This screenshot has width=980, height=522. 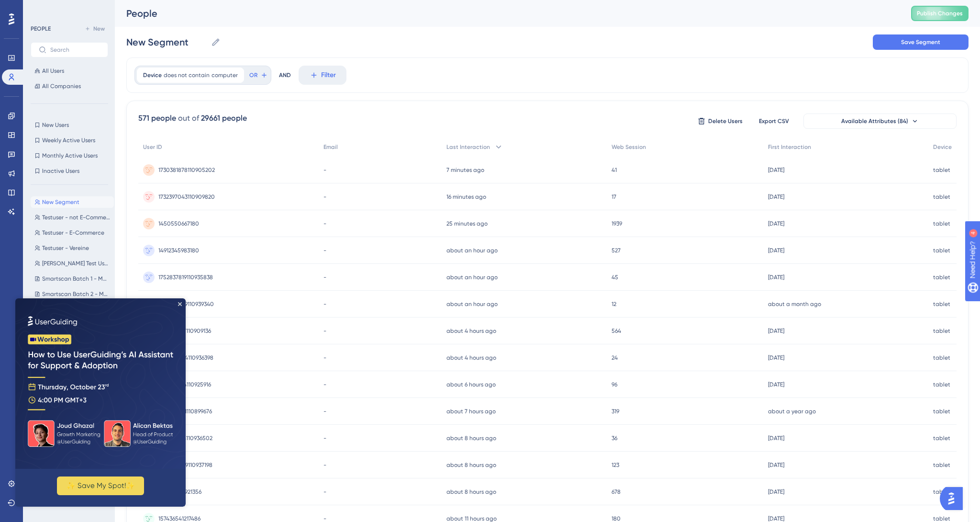 I want to click on span: 1939, so click(x=617, y=224).